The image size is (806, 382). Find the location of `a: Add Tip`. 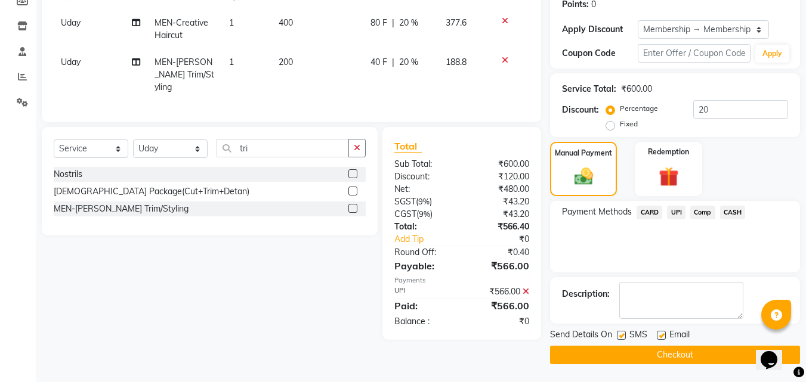

a: Add Tip is located at coordinates (430, 239).